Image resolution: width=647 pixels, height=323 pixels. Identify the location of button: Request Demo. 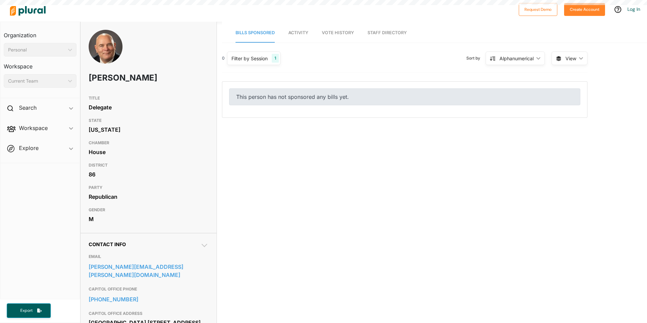
(538, 9).